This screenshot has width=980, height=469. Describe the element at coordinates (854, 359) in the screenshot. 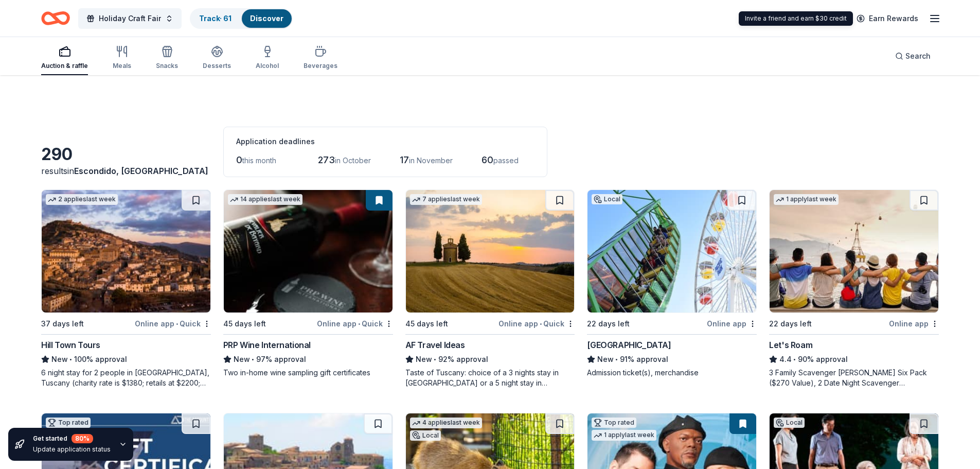

I see `div: 90% approval` at that location.